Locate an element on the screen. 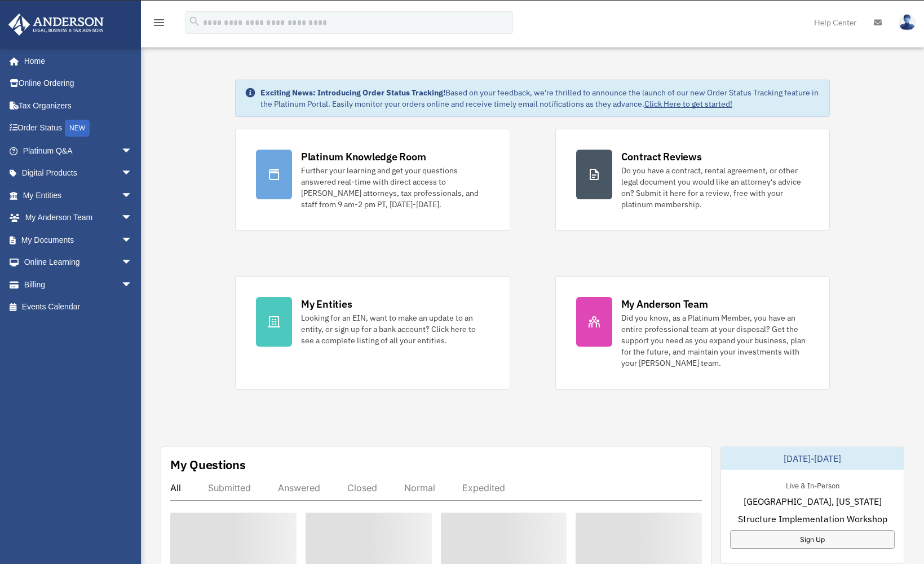  a: My Documentsarrow_drop_down is located at coordinates (79, 240).